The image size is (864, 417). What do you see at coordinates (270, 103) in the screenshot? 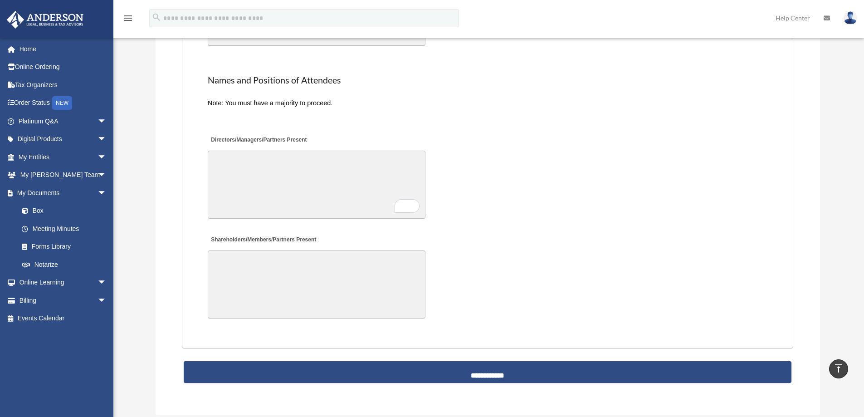
I see `span: Note: You must have a majority to proceed.` at bounding box center [270, 103].